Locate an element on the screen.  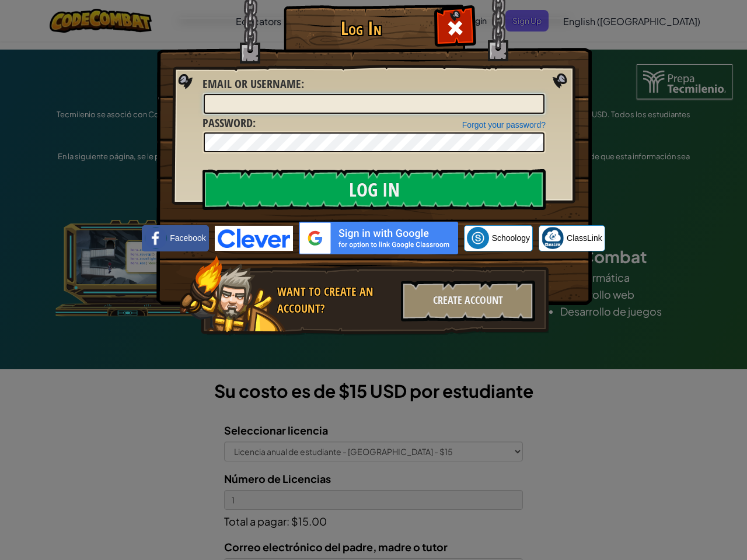
span: Facebook is located at coordinates (187, 238).